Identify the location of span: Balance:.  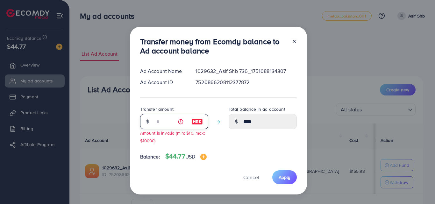
(150, 157).